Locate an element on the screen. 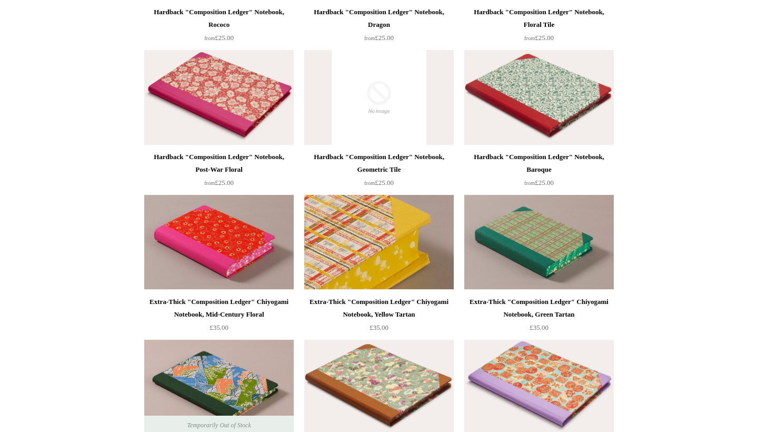 Image resolution: width=758 pixels, height=432 pixels. a: Hardback "Composition Ledger" Notebook, Post-War Floral Hardback "Composition Ledger" Notebook, P... is located at coordinates (219, 97).